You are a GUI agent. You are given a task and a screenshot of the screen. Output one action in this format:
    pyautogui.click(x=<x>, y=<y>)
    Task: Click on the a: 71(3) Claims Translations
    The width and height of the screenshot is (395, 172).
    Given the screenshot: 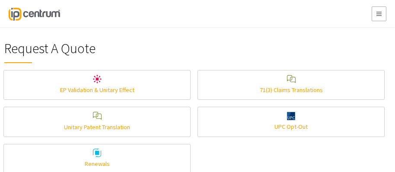 What is the action you would take?
    pyautogui.click(x=291, y=85)
    